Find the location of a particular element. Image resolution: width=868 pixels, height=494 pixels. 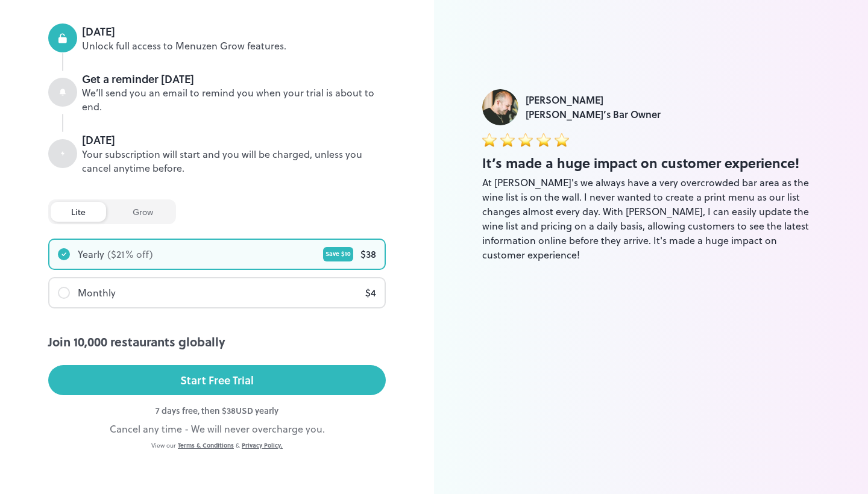

a: Terms & Conditions is located at coordinates (206, 445).